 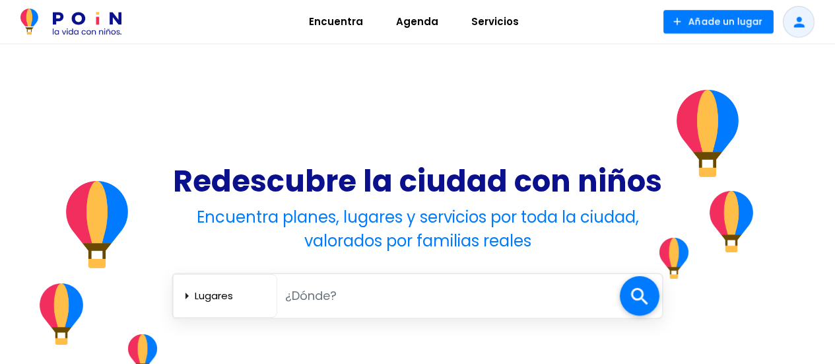 I want to click on h1: Redescubre la ciudad con niños, so click(x=417, y=181).